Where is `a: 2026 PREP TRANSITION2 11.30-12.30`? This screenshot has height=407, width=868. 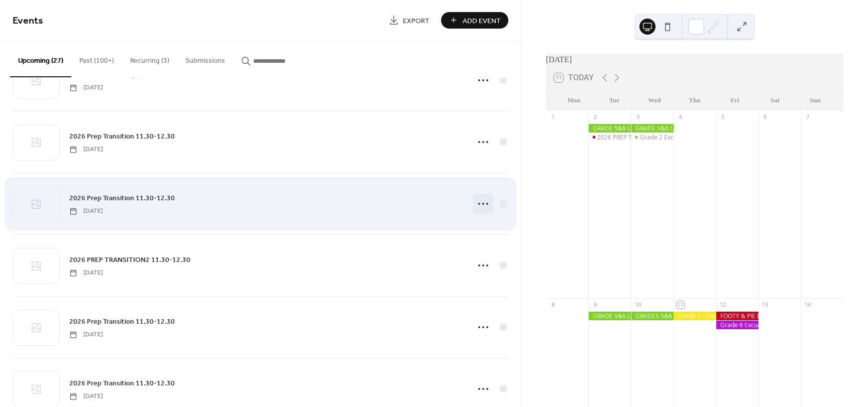
a: 2026 PREP TRANSITION2 11.30-12.30 is located at coordinates (129, 259).